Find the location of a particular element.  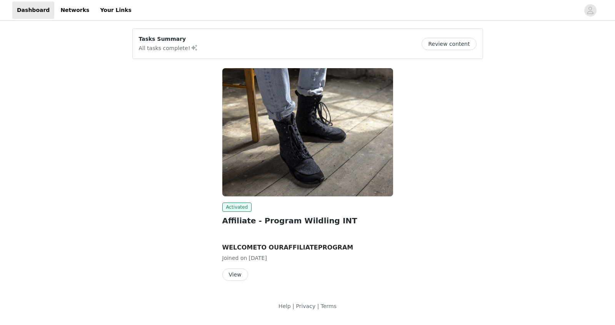

a: Dashboard is located at coordinates (33, 10).